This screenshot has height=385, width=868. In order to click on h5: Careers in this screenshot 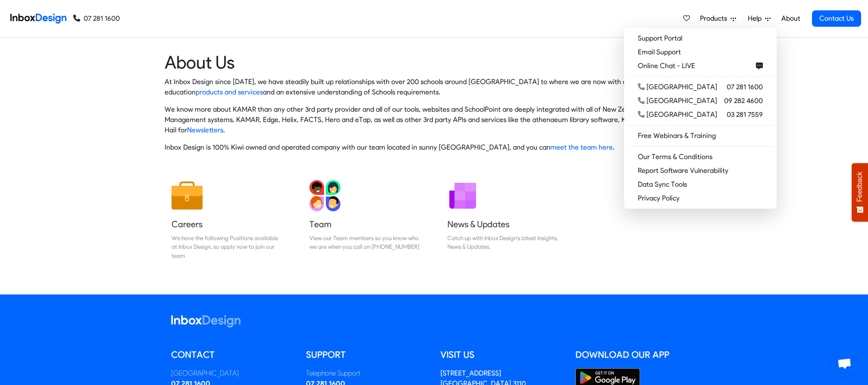, I will do `click(227, 224)`.